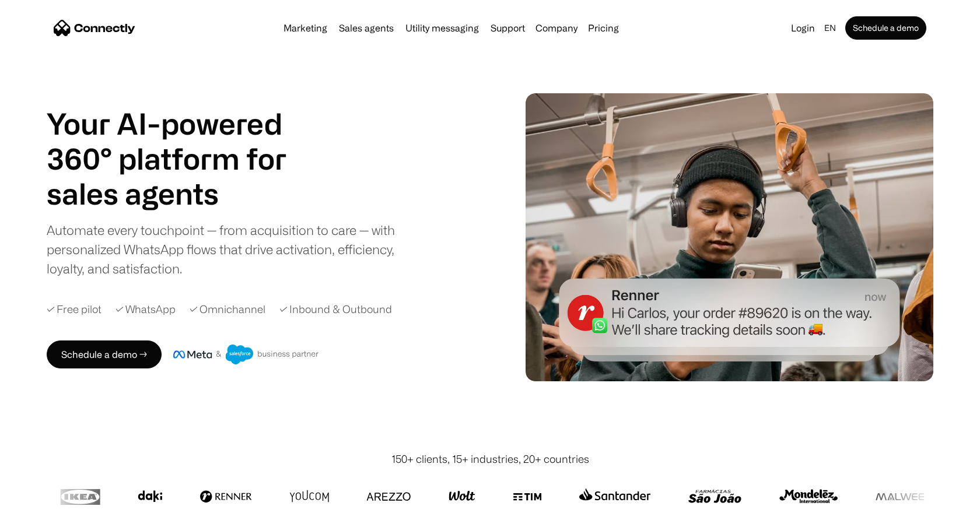 The width and height of the screenshot is (980, 527). I want to click on aside: Language selected: English, so click(41, 514).